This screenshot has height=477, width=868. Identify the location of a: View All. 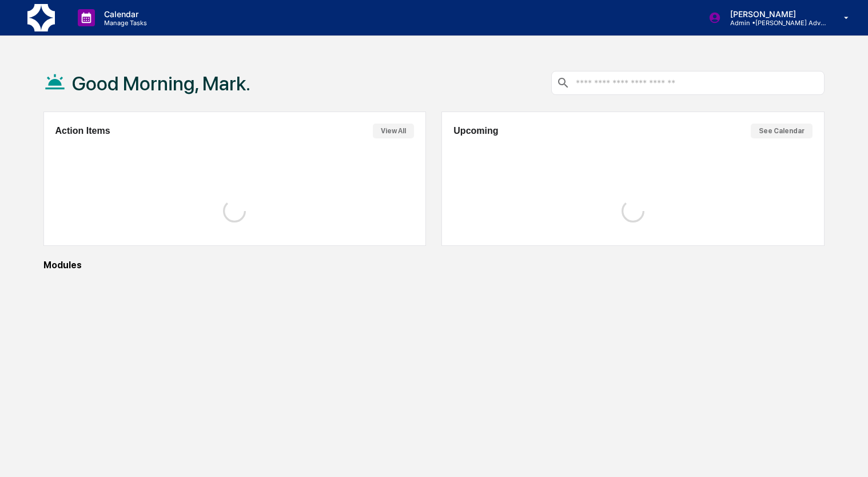
(394, 131).